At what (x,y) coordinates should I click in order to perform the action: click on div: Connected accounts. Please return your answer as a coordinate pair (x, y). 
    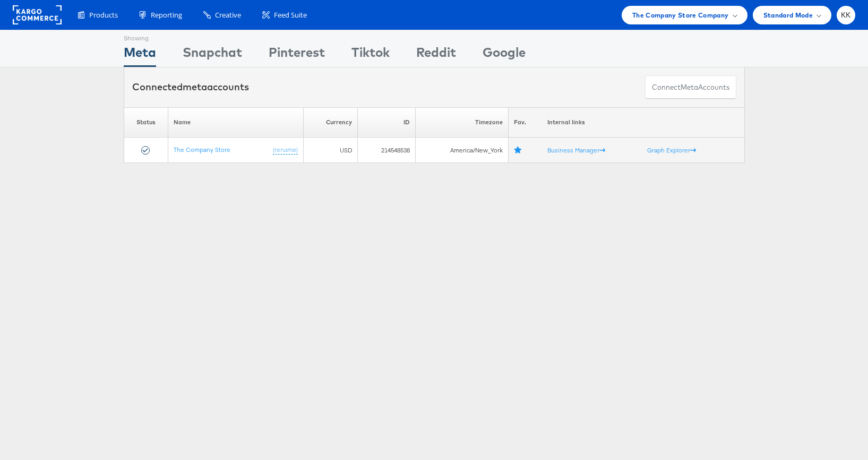
    Looking at the image, I should click on (190, 87).